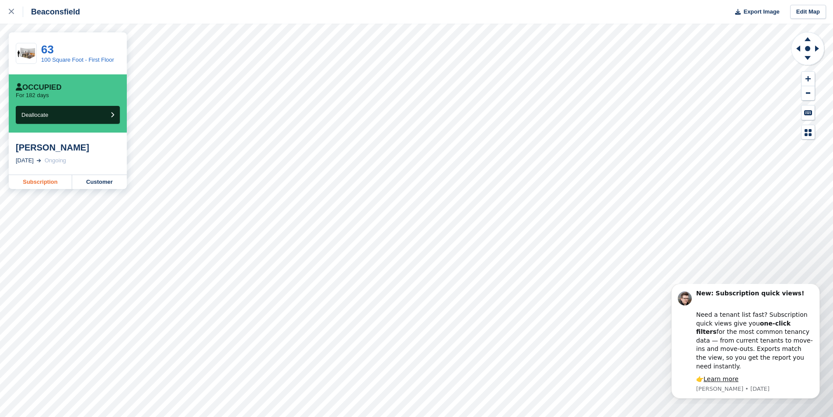 The image size is (833, 417). Describe the element at coordinates (97, 52) in the screenshot. I see `div: Message content` at that location.